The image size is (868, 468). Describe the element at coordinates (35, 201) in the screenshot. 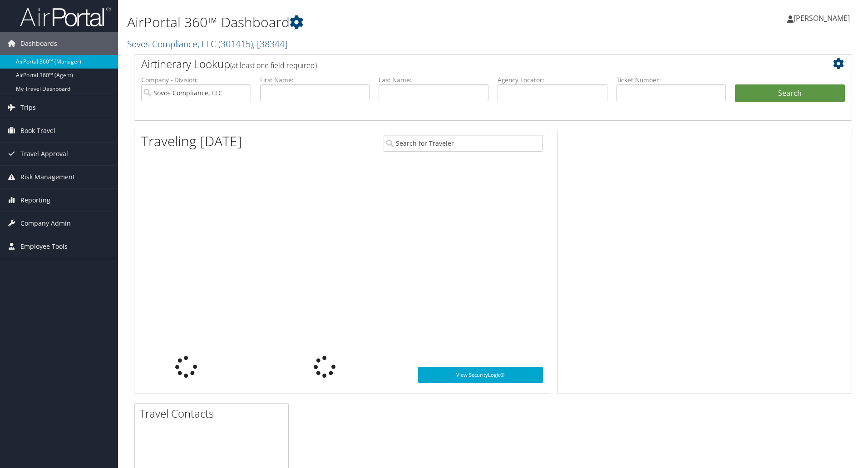

I see `span: Reporting` at that location.